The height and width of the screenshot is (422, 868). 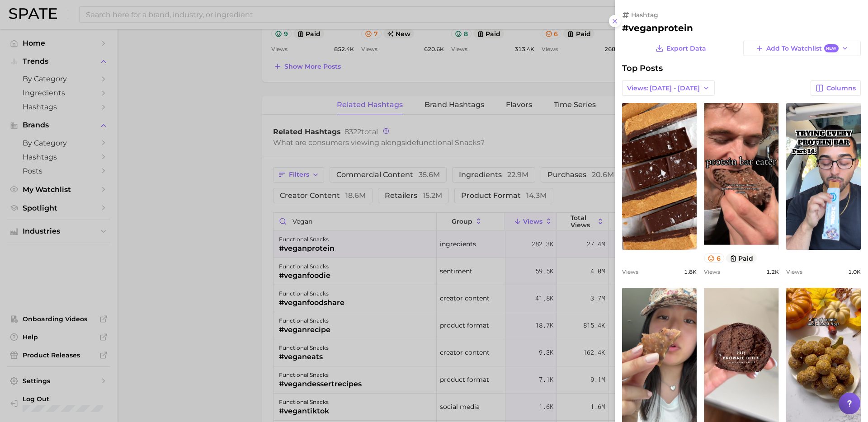 What do you see at coordinates (854, 271) in the screenshot?
I see `span: 1.0k` at bounding box center [854, 271].